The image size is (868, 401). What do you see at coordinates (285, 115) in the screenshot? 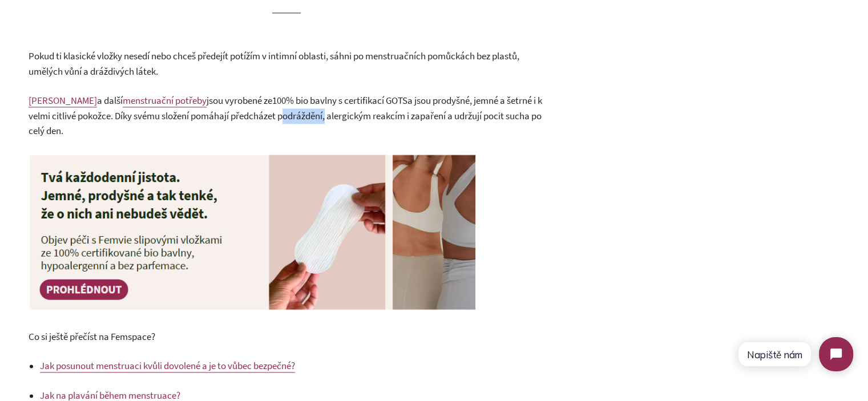
I see `span: a jsou prodyšné, jemné a šetrné i k velmi citlivé pokožce. Díky svému složení pomáhají předcházet...` at bounding box center [285, 115].